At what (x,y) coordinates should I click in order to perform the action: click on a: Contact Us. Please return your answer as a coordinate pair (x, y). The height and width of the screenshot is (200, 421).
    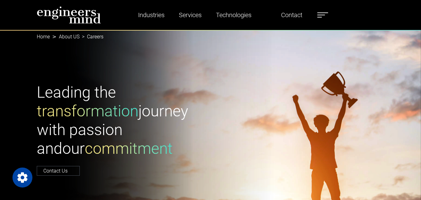
    Looking at the image, I should click on (58, 170).